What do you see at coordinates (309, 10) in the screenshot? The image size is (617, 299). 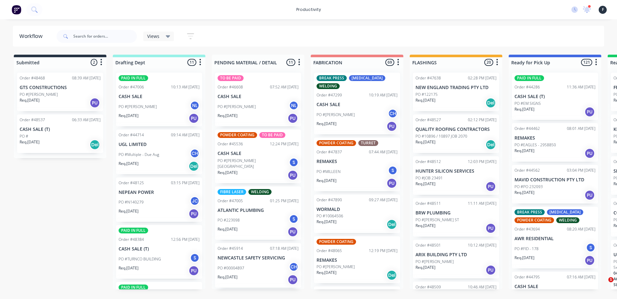 I see `div: productivity` at bounding box center [309, 10].